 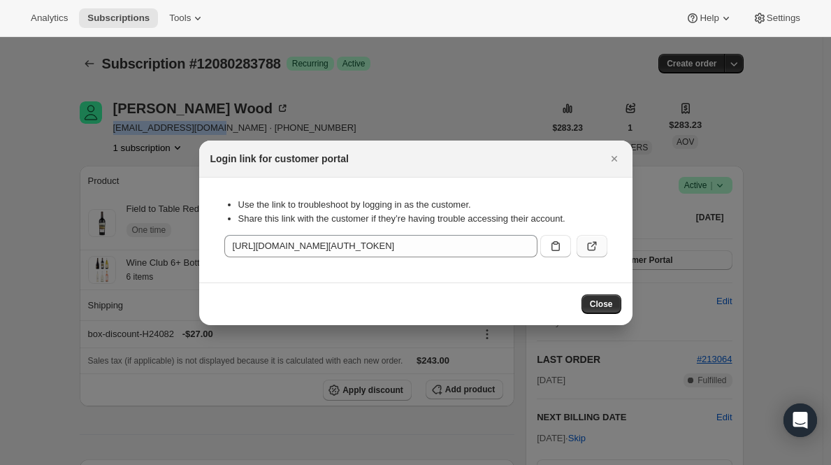 I want to click on span: Close, so click(x=601, y=304).